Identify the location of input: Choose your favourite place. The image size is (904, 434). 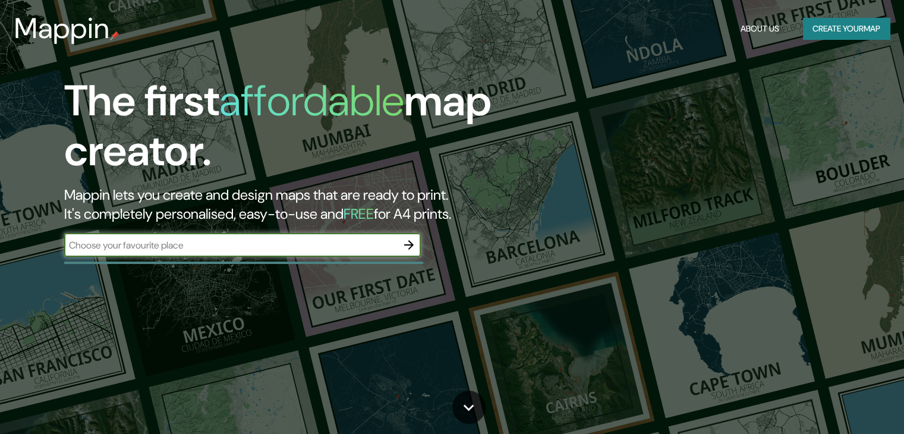
(231, 245).